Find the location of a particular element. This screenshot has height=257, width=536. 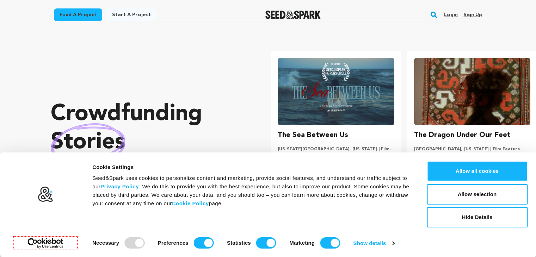

a: Usercentrics Cookiebot - opens in a new window is located at coordinates (45, 244).